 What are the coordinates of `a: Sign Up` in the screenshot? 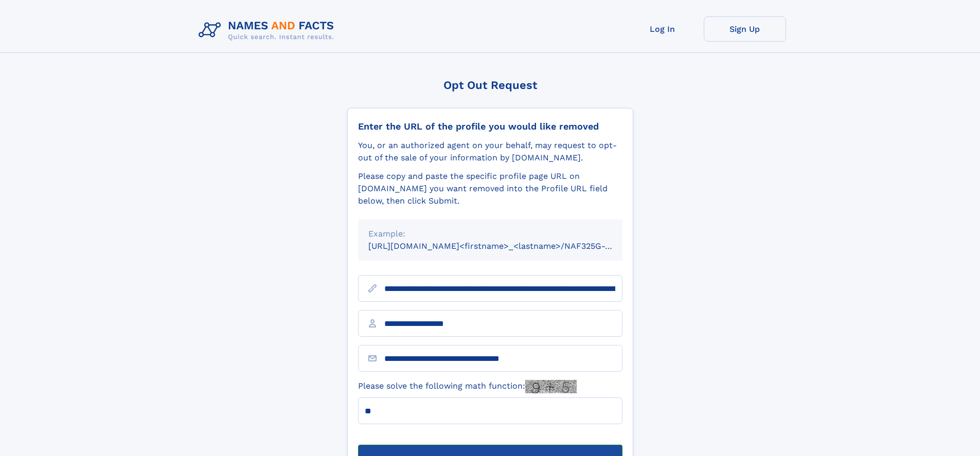 It's located at (745, 29).